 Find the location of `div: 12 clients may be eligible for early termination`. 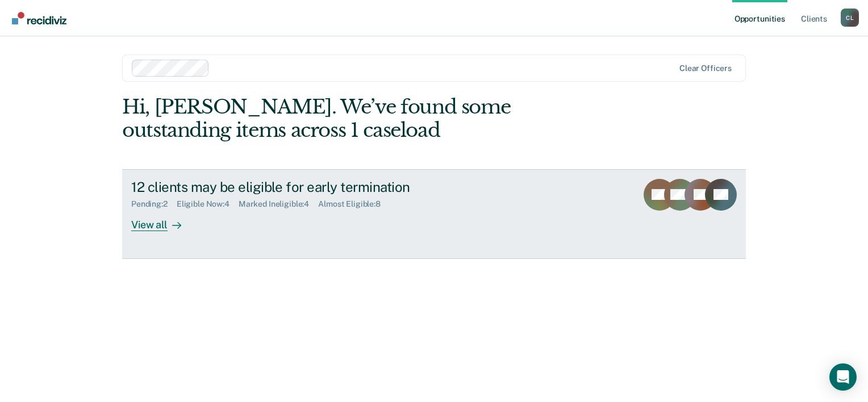

div: 12 clients may be eligible for early termination is located at coordinates (331, 187).